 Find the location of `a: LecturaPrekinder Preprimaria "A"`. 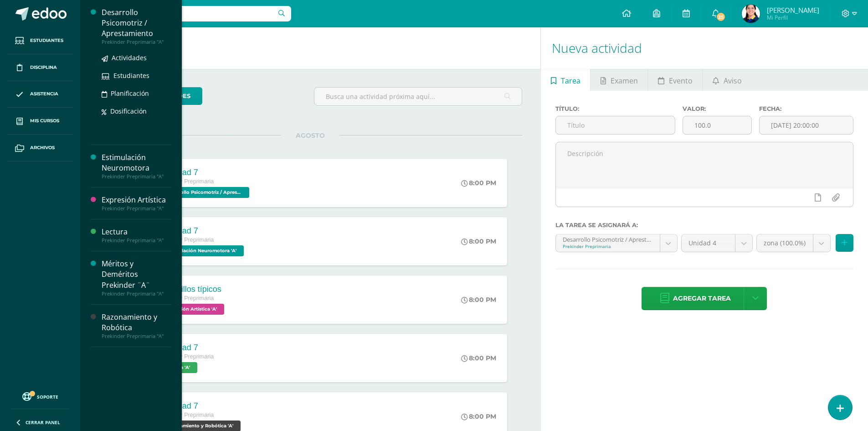

a: LecturaPrekinder Preprimaria "A" is located at coordinates (136, 234).